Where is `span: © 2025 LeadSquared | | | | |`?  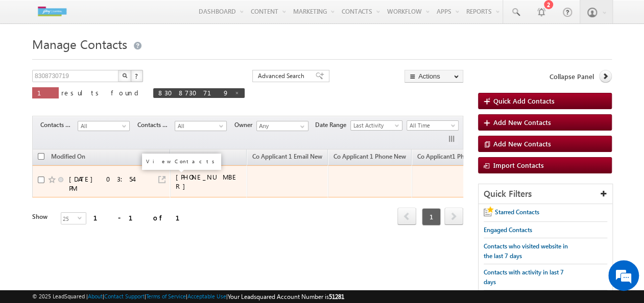
span: © 2025 LeadSquared | | | | | is located at coordinates (188, 297).